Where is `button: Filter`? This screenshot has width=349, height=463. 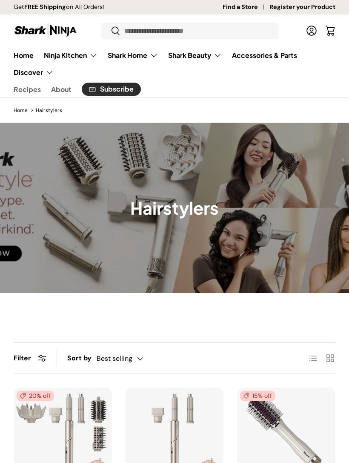 button: Filter is located at coordinates (30, 357).